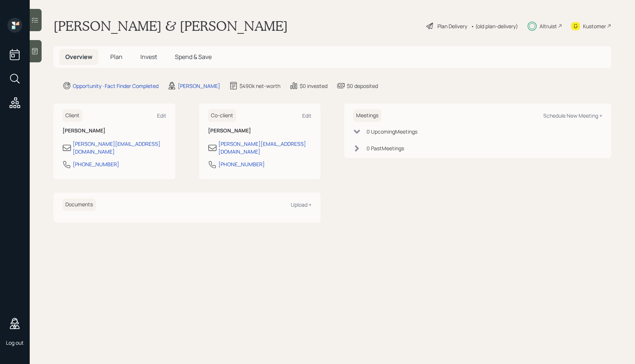  Describe the element at coordinates (193, 56) in the screenshot. I see `span: Spend & Save` at that location.